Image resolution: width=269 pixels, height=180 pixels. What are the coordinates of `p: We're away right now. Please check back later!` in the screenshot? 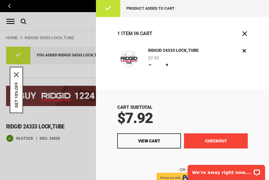 It's located at (39, 12).